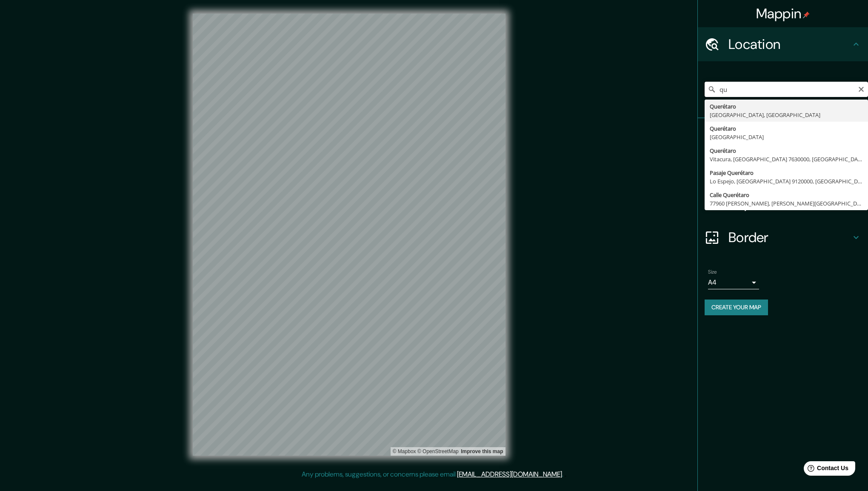  I want to click on h4: Border, so click(789, 237).